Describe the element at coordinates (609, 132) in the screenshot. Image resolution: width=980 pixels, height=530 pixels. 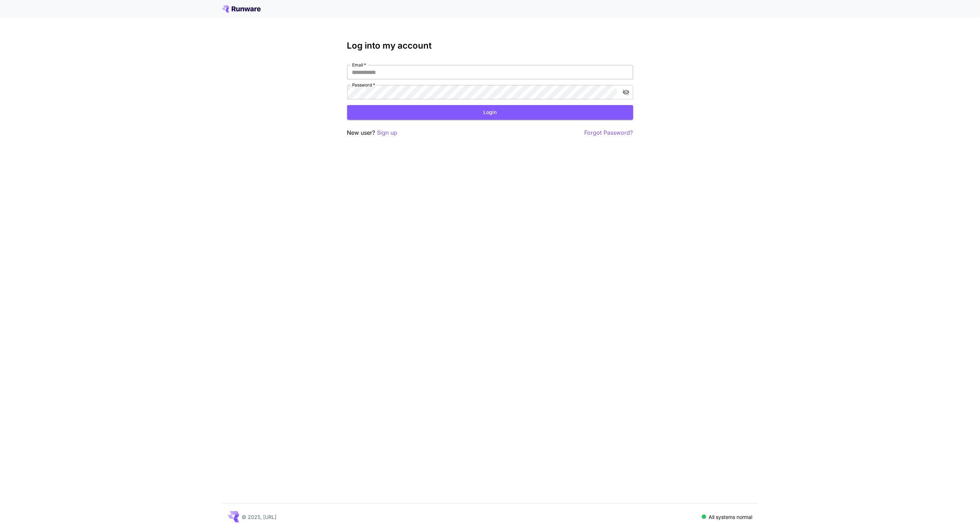
I see `p: Forgot Password?` at that location.